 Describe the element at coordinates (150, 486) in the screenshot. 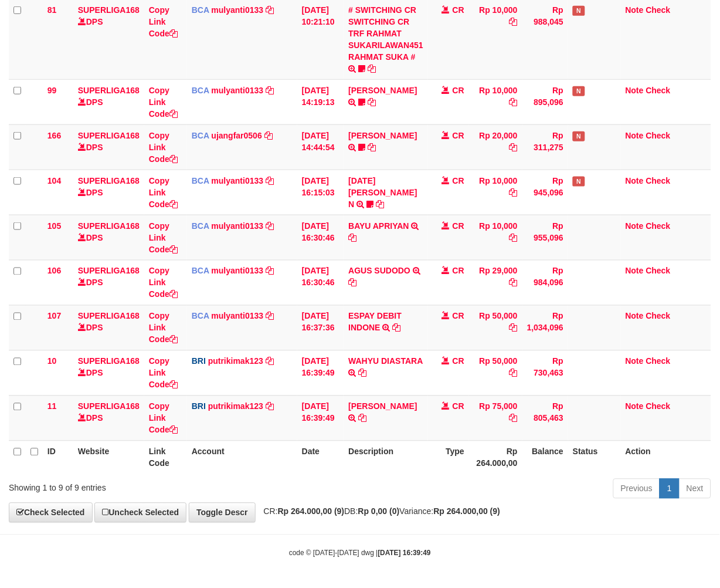

I see `div: Showing 1 to 9 of 9 entries` at that location.